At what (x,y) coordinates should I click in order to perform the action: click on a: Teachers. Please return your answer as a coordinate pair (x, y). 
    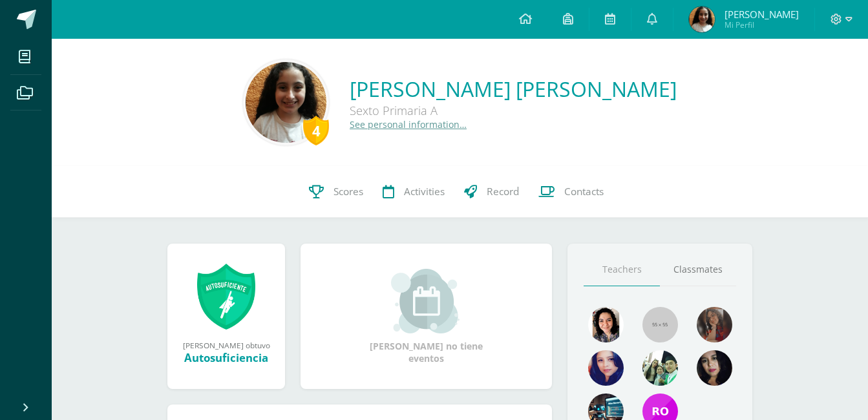
    Looking at the image, I should click on (621, 270).